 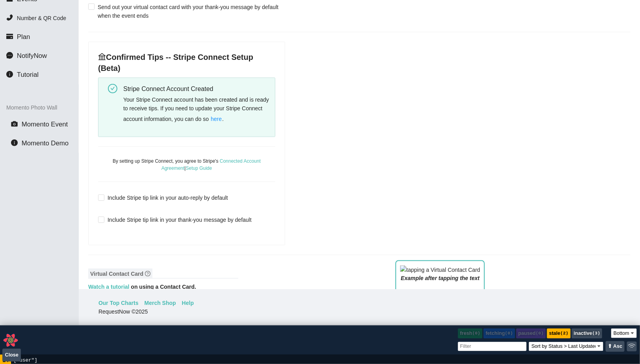 I want to click on span: Send out your virtual contact card with your thank-you message by default when the event ends, so click(x=190, y=12).